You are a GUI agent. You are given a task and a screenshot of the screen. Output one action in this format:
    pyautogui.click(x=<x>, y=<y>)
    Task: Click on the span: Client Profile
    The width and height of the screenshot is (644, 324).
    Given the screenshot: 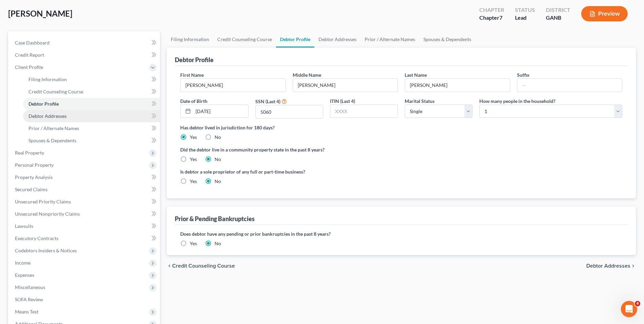 What is the action you would take?
    pyautogui.click(x=29, y=67)
    